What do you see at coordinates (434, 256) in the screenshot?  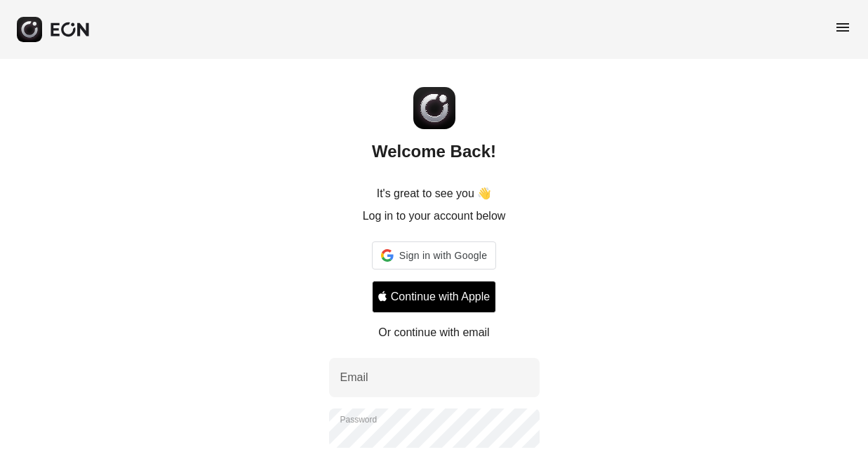 I see `div: Sign in with Google` at bounding box center [434, 256].